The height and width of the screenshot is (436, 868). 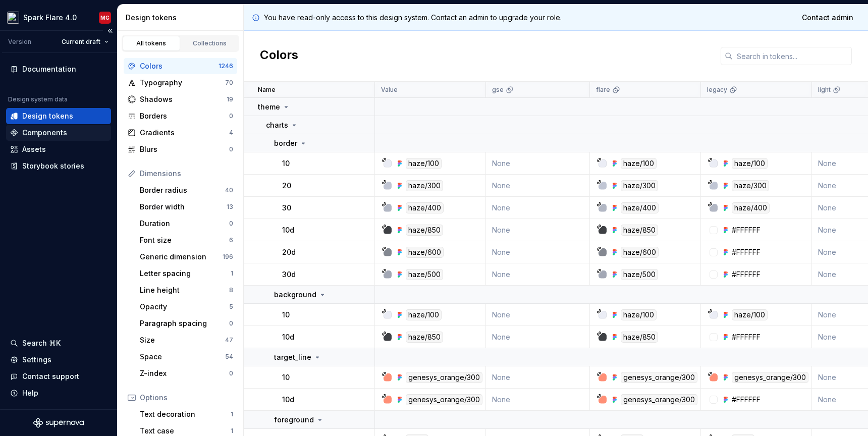 What do you see at coordinates (186, 414) in the screenshot?
I see `a: Text decoration1` at bounding box center [186, 414].